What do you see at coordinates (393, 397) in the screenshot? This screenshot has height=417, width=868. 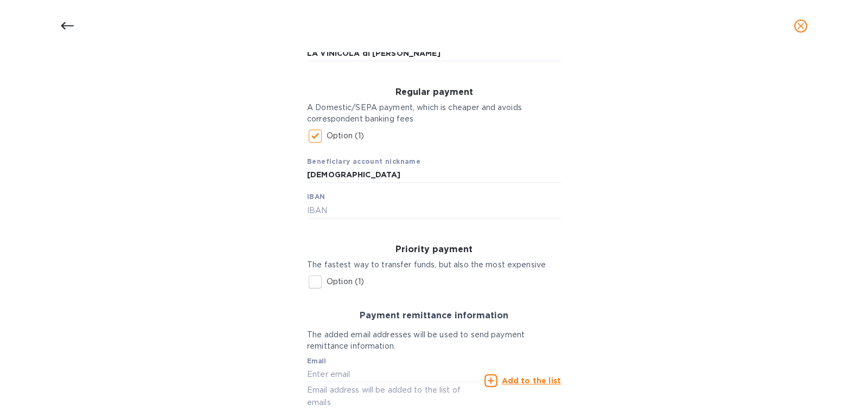 I see `p: Email address will be added to the list of emails` at bounding box center [393, 397].